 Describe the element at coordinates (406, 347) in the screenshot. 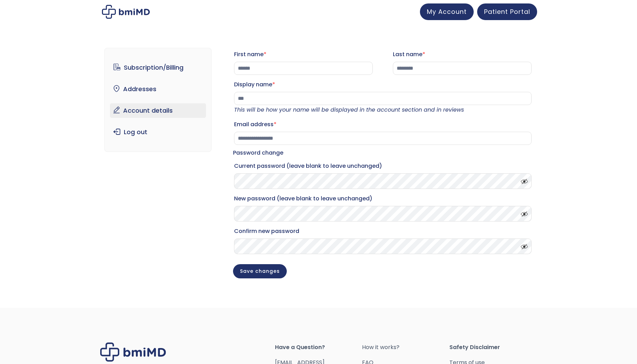

I see `a: How it works?` at that location.